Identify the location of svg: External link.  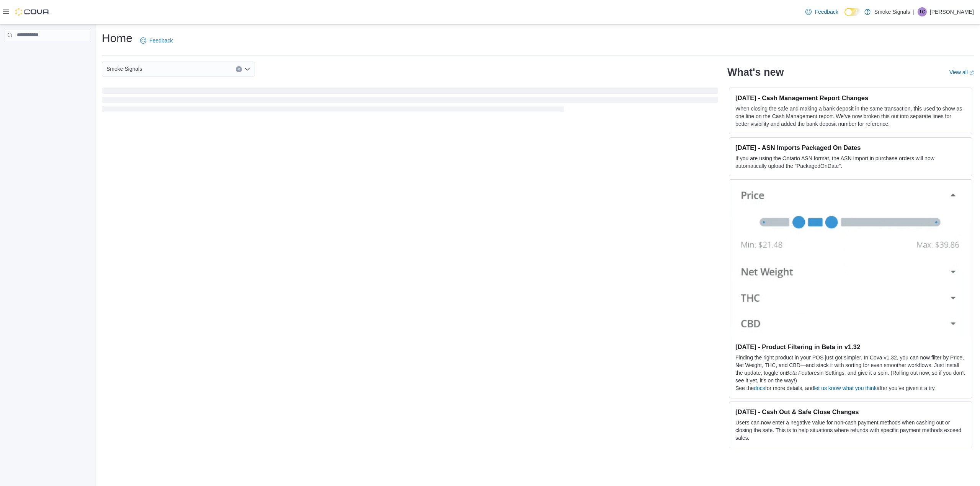
(971, 72).